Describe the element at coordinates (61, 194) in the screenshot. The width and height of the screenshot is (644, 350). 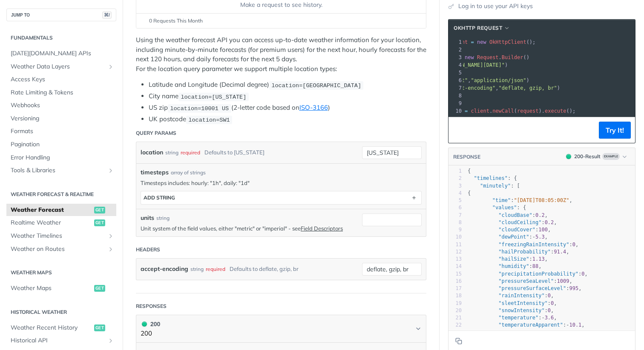
I see `h2: Weather Forecast & realtime` at that location.